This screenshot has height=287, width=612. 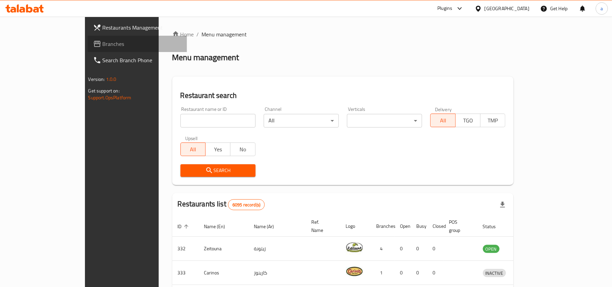 What do you see at coordinates (218, 121) in the screenshot?
I see `input: Search for restaurant name or ID..` at bounding box center [218, 121].